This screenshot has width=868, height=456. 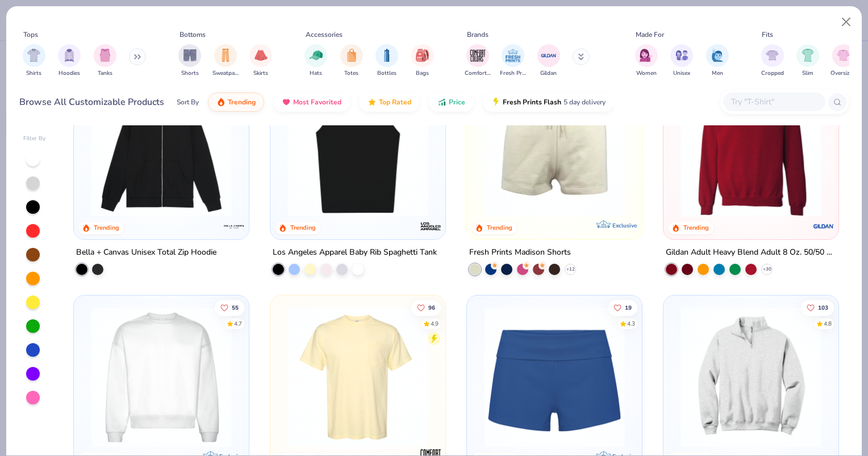 What do you see at coordinates (520, 253) in the screenshot?
I see `div: Fresh Prints Madison Shorts` at bounding box center [520, 253].